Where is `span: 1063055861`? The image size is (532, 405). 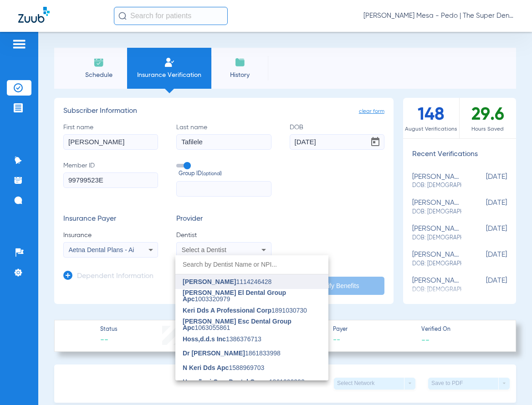
span: 1063055861 is located at coordinates (252, 325).